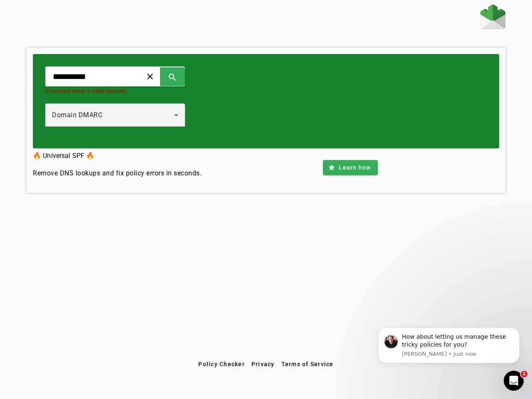  Describe the element at coordinates (350, 168) in the screenshot. I see `button: Learn how` at that location.